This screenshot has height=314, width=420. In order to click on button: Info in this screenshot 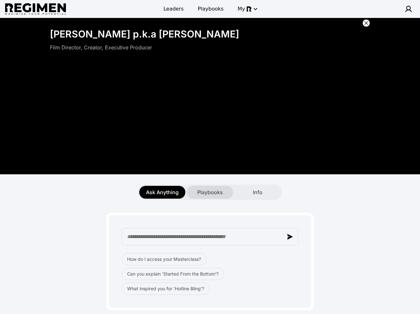, I will do `click(258, 192)`.